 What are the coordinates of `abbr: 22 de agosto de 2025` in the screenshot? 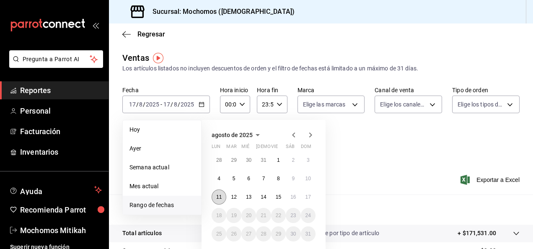 It's located at (278, 216).